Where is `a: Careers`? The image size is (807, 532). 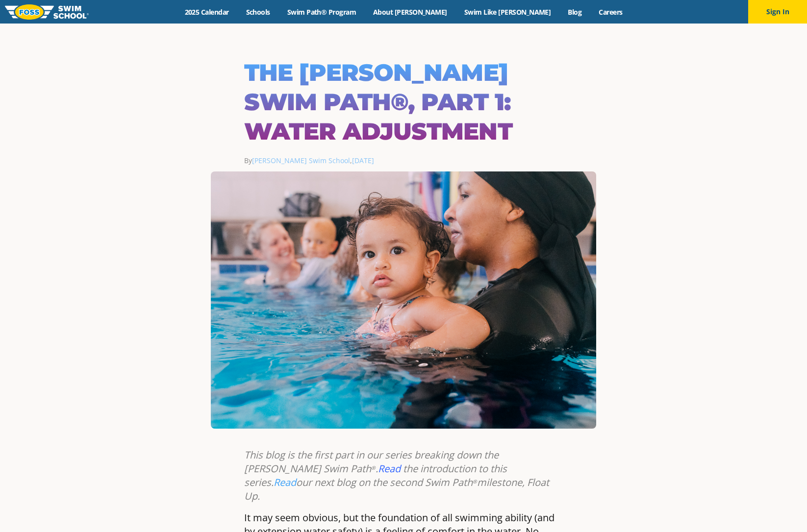 a: Careers is located at coordinates (611, 11).